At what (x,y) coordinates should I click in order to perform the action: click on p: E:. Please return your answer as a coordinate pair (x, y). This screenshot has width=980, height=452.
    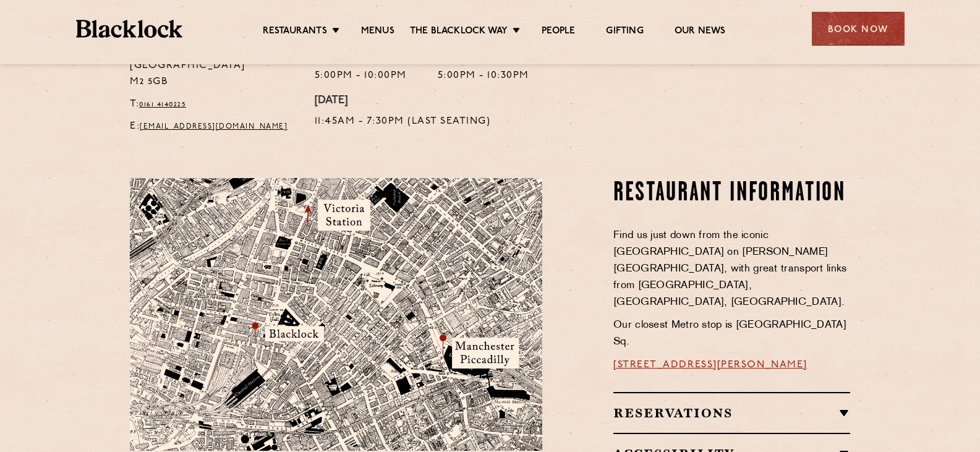
    Looking at the image, I should click on (213, 126).